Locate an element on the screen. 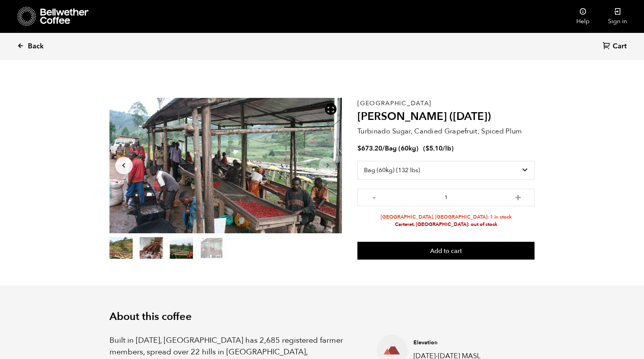 This screenshot has height=359, width=644. h2: About this coffee is located at coordinates (322, 317).